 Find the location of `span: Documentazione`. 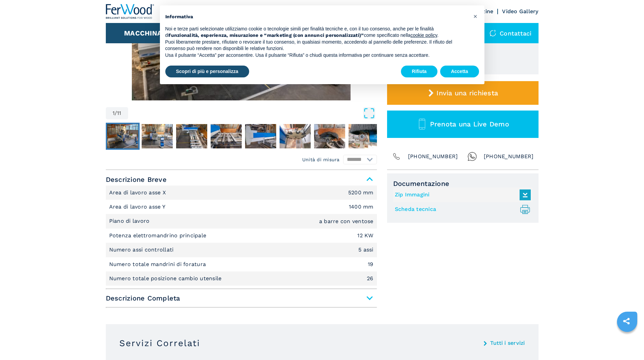

span: Documentazione is located at coordinates (463, 183).